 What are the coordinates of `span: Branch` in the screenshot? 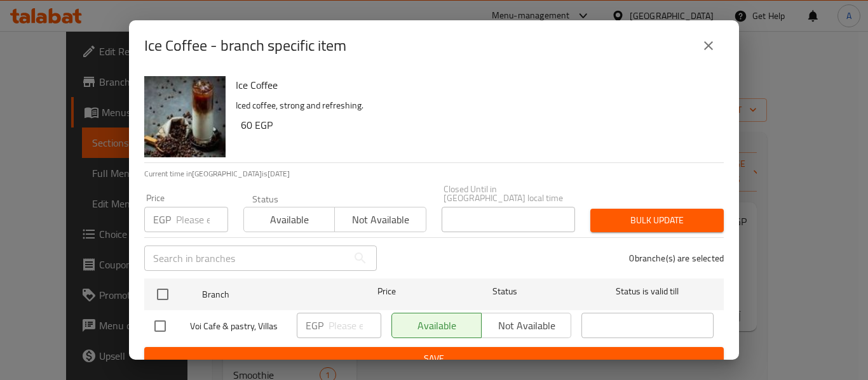 It's located at (268, 295).